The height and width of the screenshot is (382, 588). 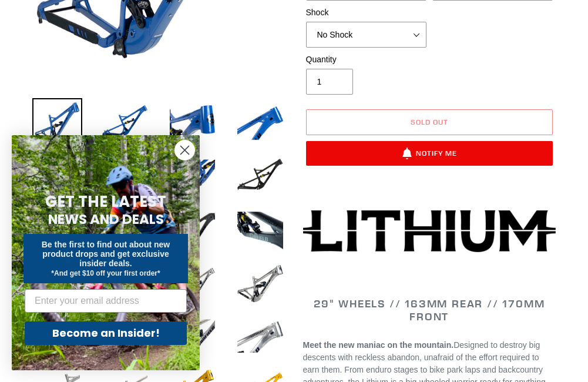 I want to click on button: Become an Insider!, so click(x=106, y=333).